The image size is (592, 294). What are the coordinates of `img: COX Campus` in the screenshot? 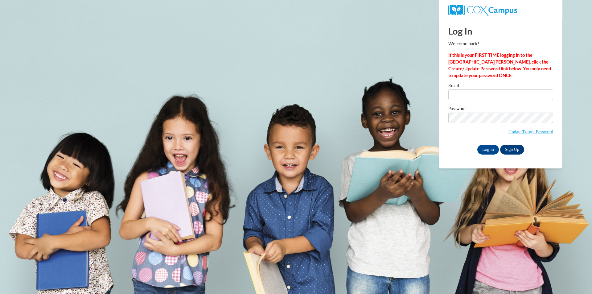 It's located at (483, 10).